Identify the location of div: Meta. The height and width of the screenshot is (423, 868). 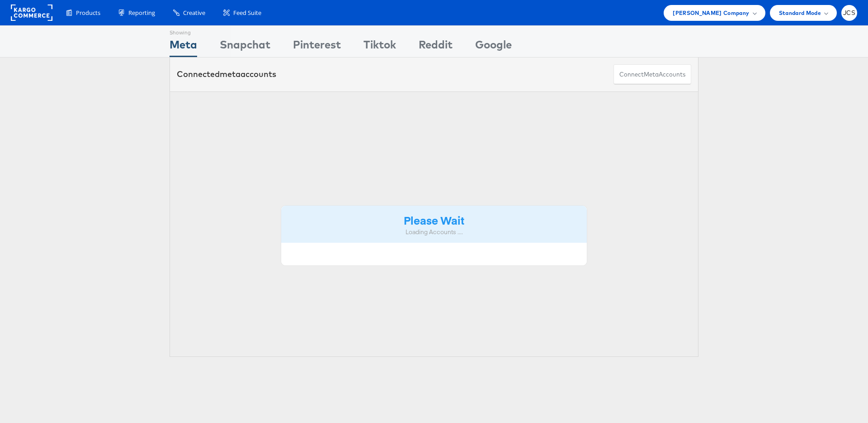
(183, 47).